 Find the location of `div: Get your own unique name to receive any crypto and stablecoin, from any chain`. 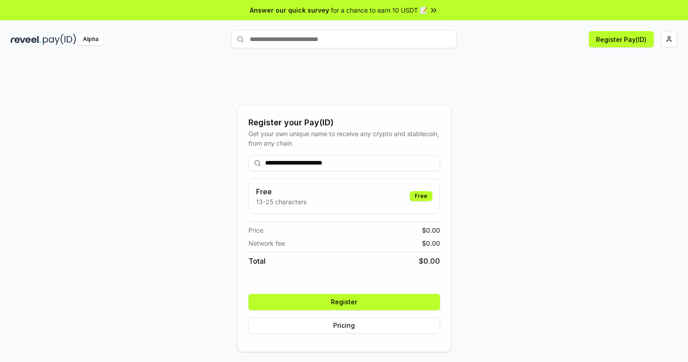

div: Get your own unique name to receive any crypto and stablecoin, from any chain is located at coordinates (344, 138).